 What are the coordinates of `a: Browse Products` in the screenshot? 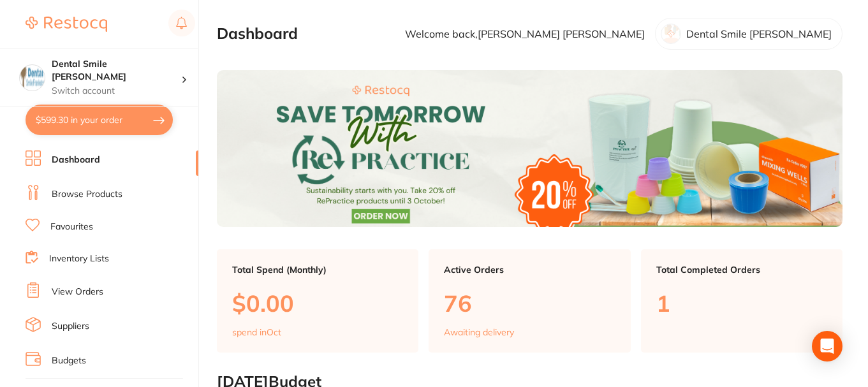 It's located at (87, 195).